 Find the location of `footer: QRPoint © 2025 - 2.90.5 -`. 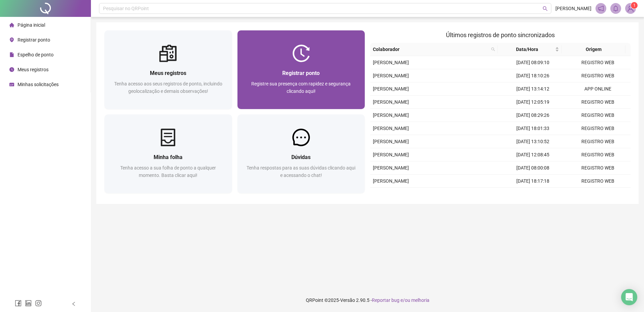

footer: QRPoint © 2025 - 2.90.5 - is located at coordinates (368, 300).